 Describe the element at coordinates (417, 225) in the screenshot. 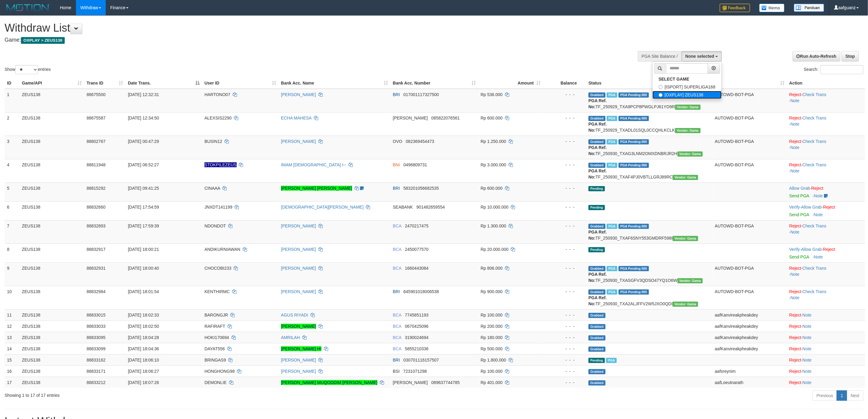

I see `span: Copy 2470217475 to clipboard` at that location.